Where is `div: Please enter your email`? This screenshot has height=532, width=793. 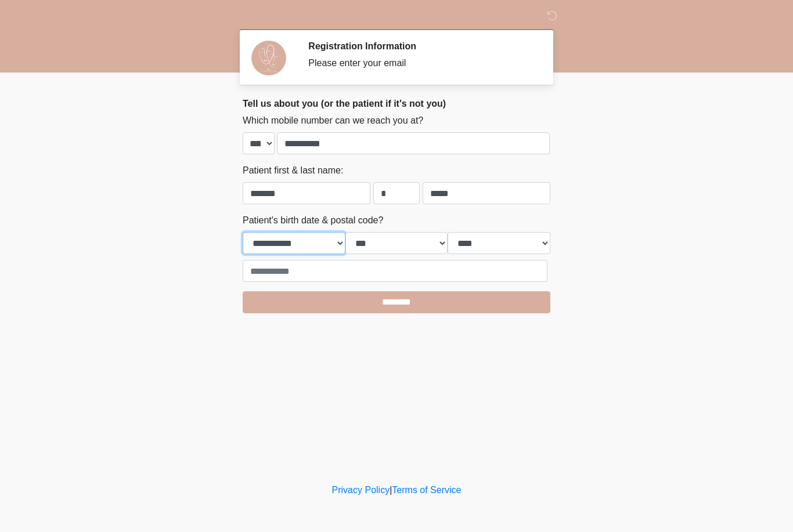 div: Please enter your email is located at coordinates (421, 63).